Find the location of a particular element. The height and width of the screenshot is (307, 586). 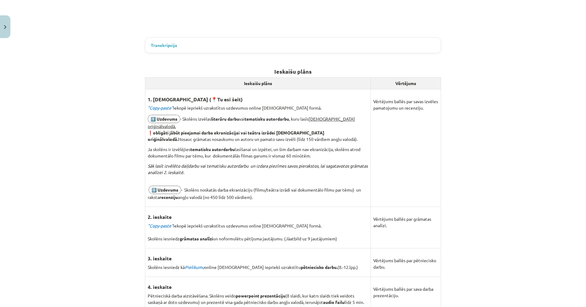

p: - Skolēns noskatās darba ekranizāciju (filmu/teātra izrādi vai dokumentālo filmu par tēmu) un rak... is located at coordinates (258, 193).